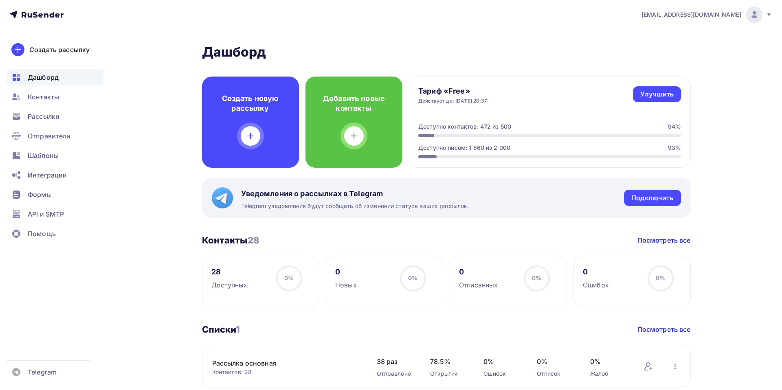 Image resolution: width=782 pixels, height=390 pixels. What do you see at coordinates (47, 175) in the screenshot?
I see `span: Интеграции` at bounding box center [47, 175].